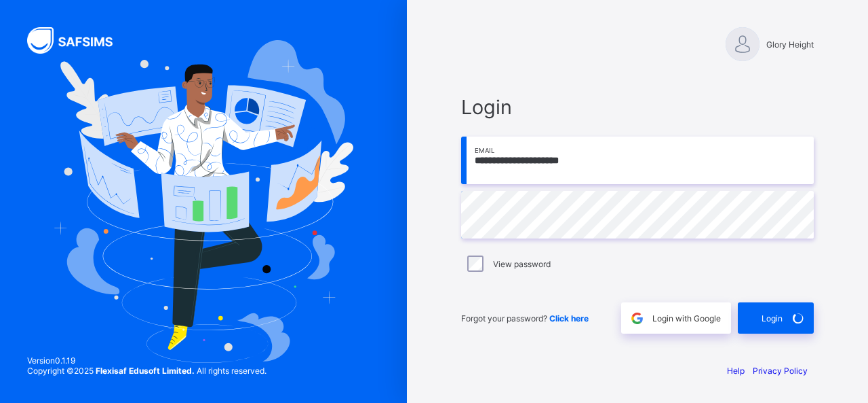 The image size is (868, 403). What do you see at coordinates (147, 360) in the screenshot?
I see `span: Version 0.1.19` at bounding box center [147, 360].